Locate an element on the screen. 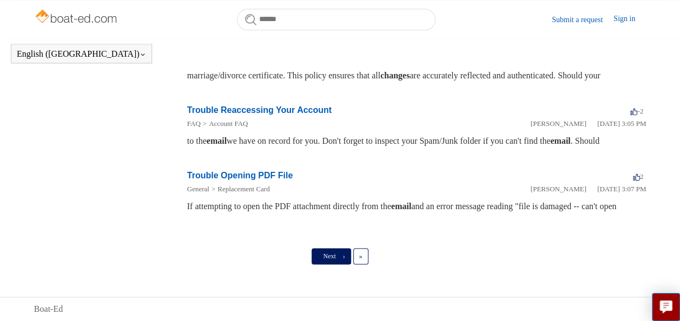 This screenshot has height=321, width=680. a: Boat-Ed is located at coordinates (48, 309).